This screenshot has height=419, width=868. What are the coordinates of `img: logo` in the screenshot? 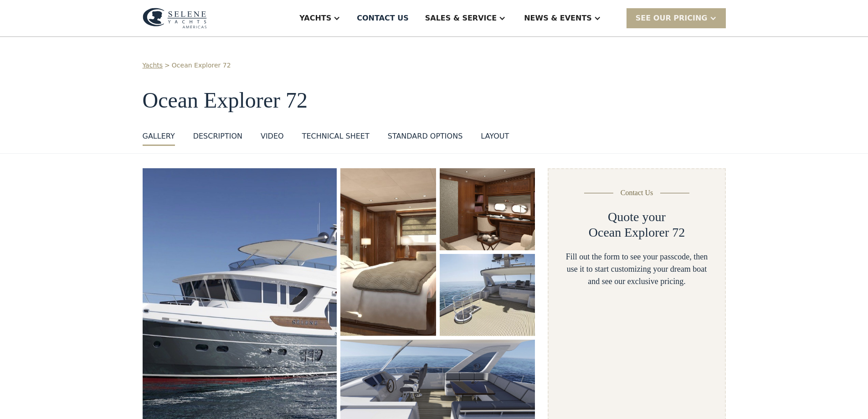 It's located at (175, 18).